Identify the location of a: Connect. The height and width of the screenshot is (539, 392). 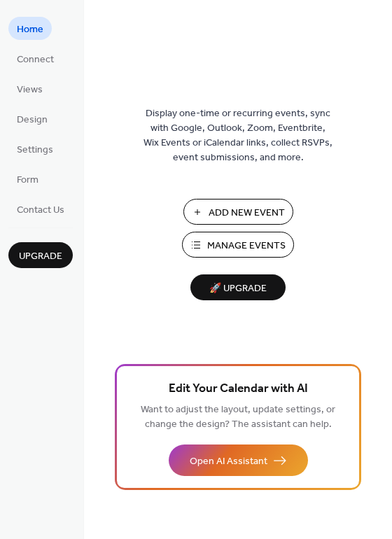
(35, 58).